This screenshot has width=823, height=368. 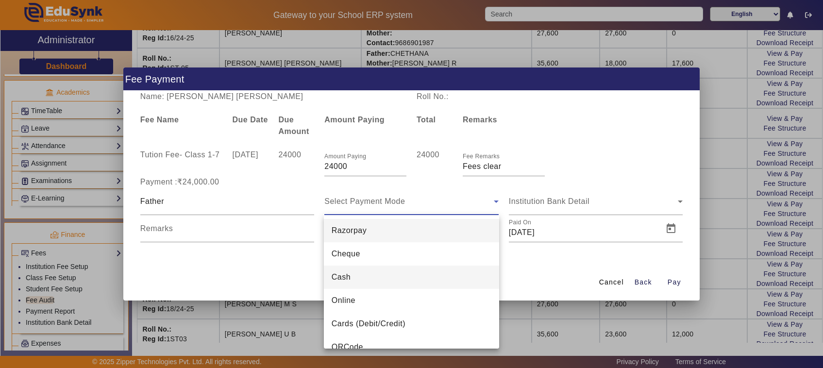 What do you see at coordinates (346, 254) in the screenshot?
I see `span: Cheque` at bounding box center [346, 254].